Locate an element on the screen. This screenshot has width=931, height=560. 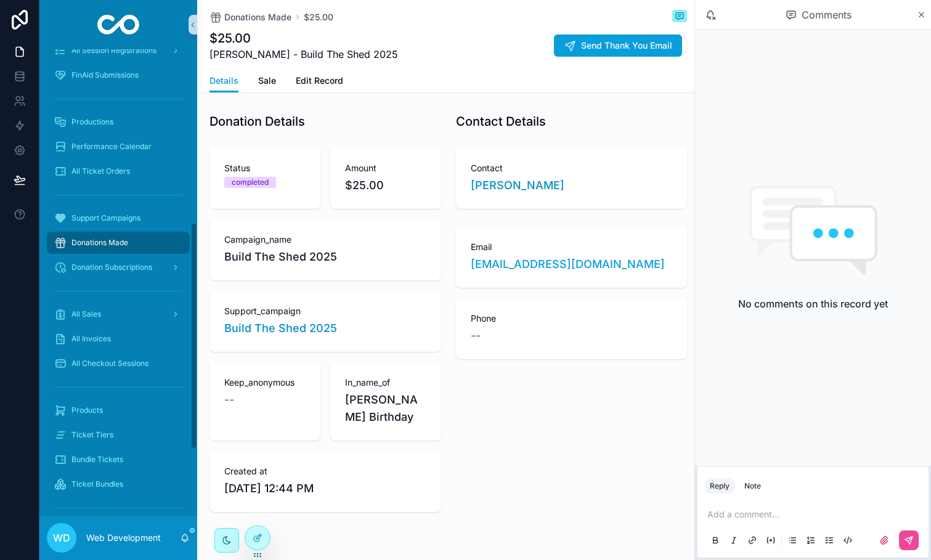
a: All Sales is located at coordinates (118, 314).